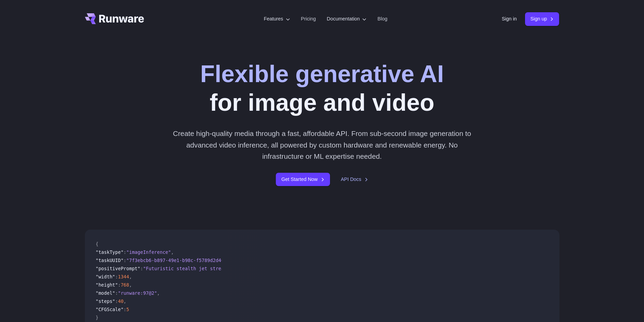 This screenshot has width=644, height=322. Describe the element at coordinates (149, 253) in the screenshot. I see `span: "imageInference"` at that location.